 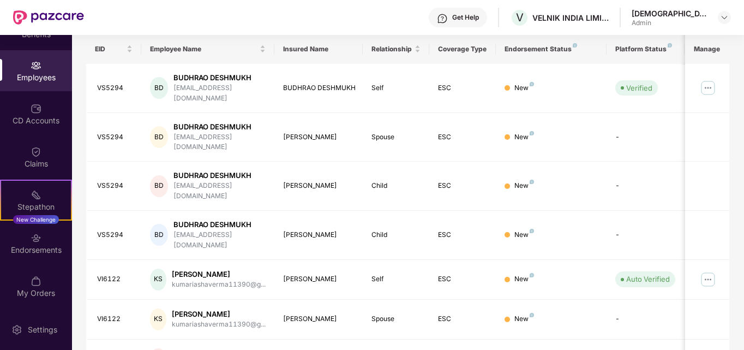 I want to click on div: VELNIK INDIA LIMITED, so click(x=571, y=17).